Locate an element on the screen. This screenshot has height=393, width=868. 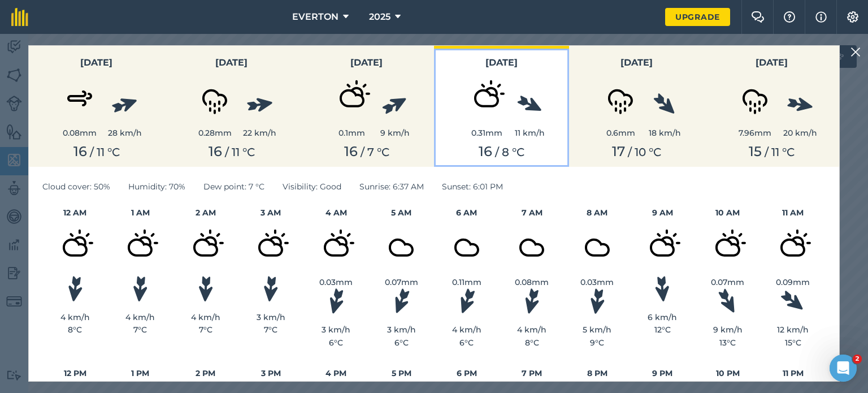
span: 7 is located at coordinates (371, 152).